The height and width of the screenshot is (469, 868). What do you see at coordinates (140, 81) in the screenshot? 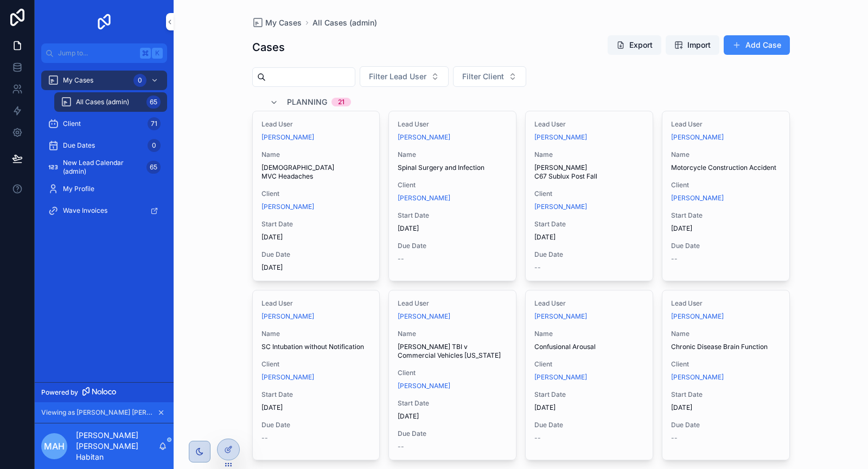
I see `div: 0` at bounding box center [140, 81].